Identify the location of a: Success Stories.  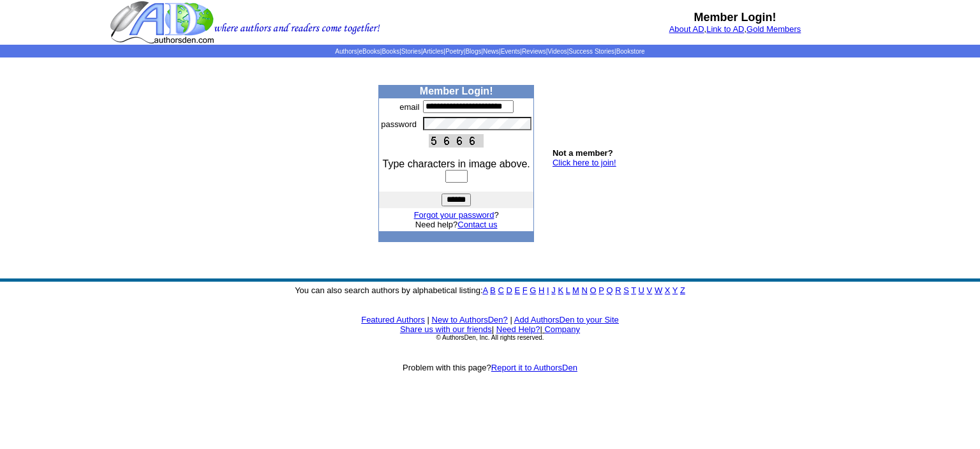
(592, 51).